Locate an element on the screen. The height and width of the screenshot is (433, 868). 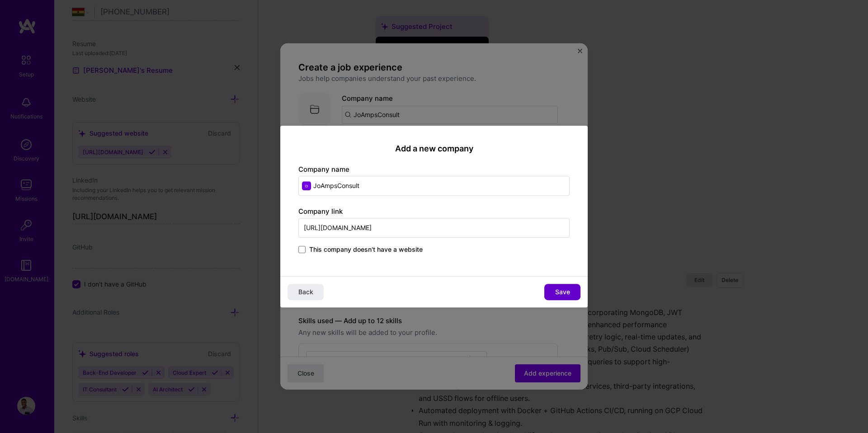
h2: Add a new company is located at coordinates (434, 148).